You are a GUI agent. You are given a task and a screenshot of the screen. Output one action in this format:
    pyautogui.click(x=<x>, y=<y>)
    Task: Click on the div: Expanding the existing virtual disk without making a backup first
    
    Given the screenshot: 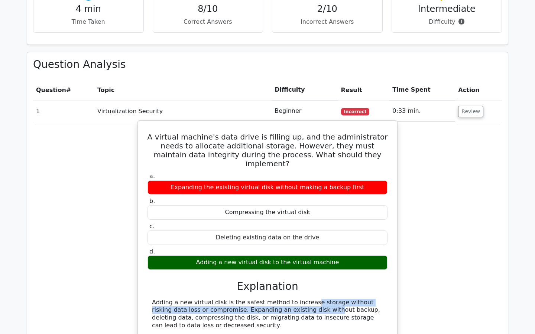 What is the action you would take?
    pyautogui.click(x=268, y=188)
    